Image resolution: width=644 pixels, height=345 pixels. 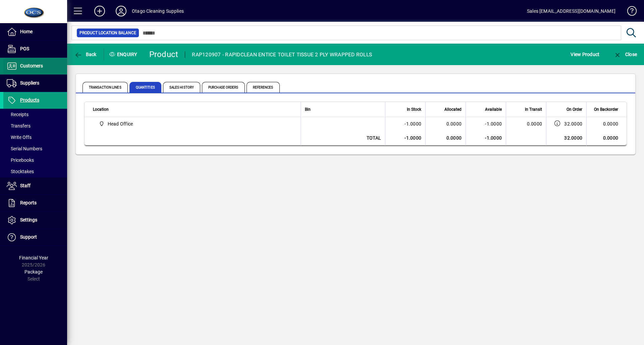 What do you see at coordinates (606, 109) in the screenshot?
I see `span: On Backorder` at bounding box center [606, 109].